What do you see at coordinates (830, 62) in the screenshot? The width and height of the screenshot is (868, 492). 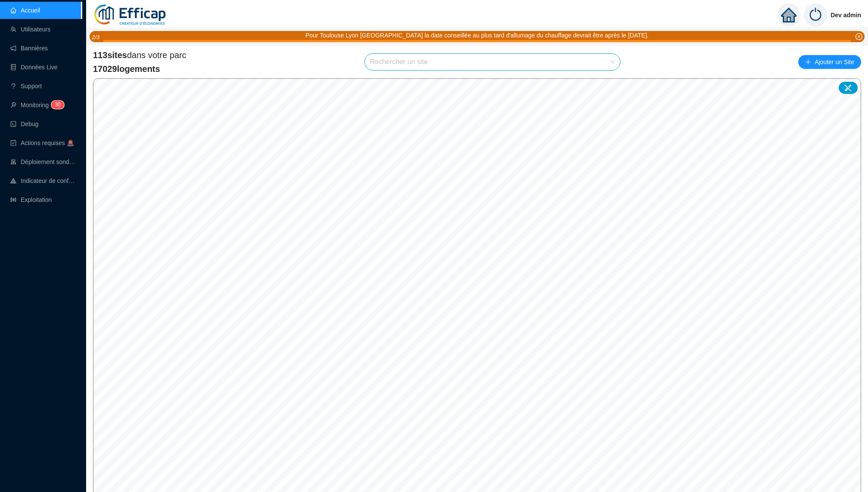 I see `button: Ajouter un Site` at bounding box center [830, 62].